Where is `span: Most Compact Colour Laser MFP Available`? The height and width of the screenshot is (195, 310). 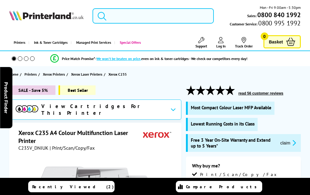 span: Most Compact Colour Laser MFP Available is located at coordinates (231, 108).